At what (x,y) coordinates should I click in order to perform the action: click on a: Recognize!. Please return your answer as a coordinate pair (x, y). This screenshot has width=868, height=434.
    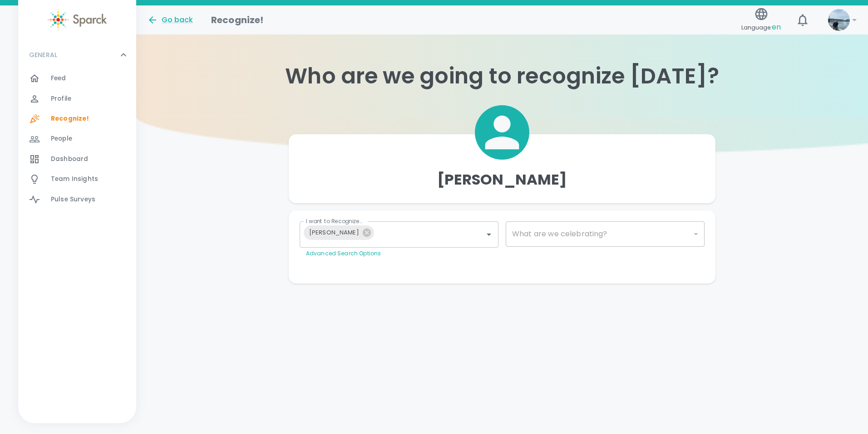
    Looking at the image, I should click on (77, 119).